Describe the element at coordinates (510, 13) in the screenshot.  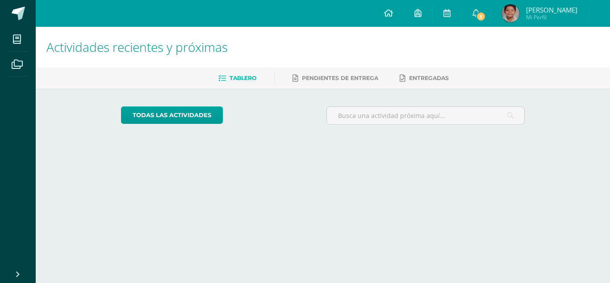
I see `img: 4c06e1df2ad9bf09ebf6051ffd22a20e.png` at that location.